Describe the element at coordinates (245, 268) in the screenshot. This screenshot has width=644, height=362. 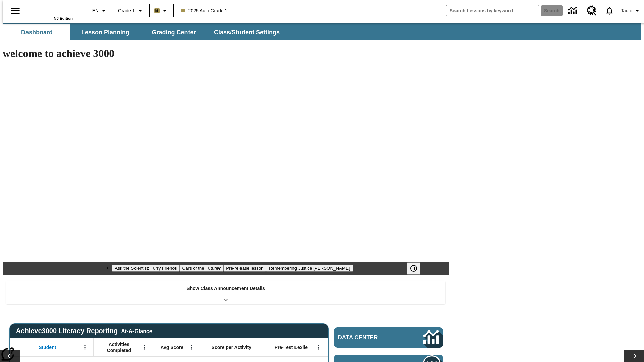
I see `button: Slide 3 Pre-release lesson` at that location.